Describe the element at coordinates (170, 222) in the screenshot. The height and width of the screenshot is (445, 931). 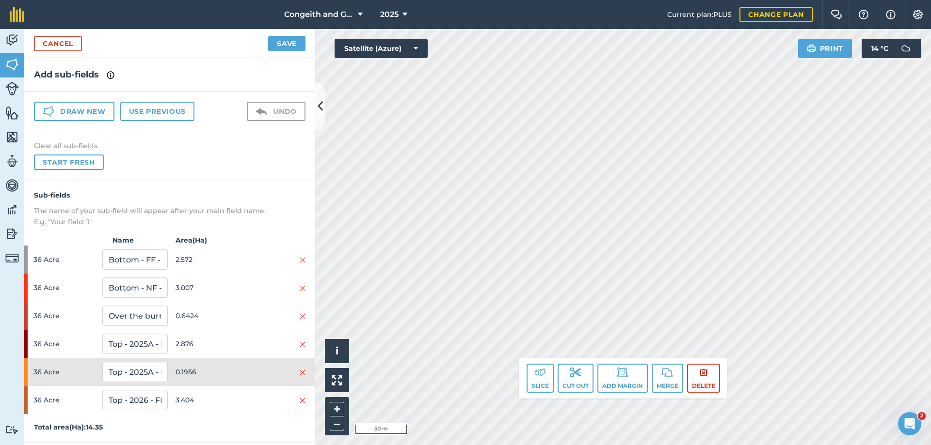
I see `p: E.g. "Your field: 1"` at that location.